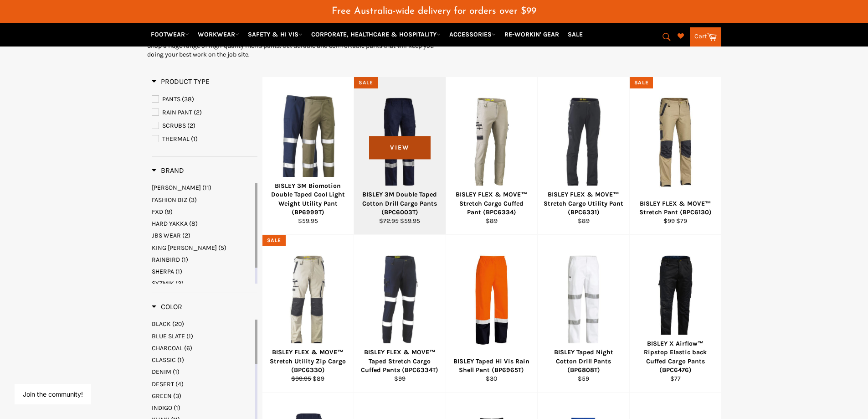  What do you see at coordinates (400, 203) in the screenshot?
I see `div: BISLEY 3M Double Taped Cotton Drill Cargo Pants (BPC6003T)` at bounding box center [400, 203].